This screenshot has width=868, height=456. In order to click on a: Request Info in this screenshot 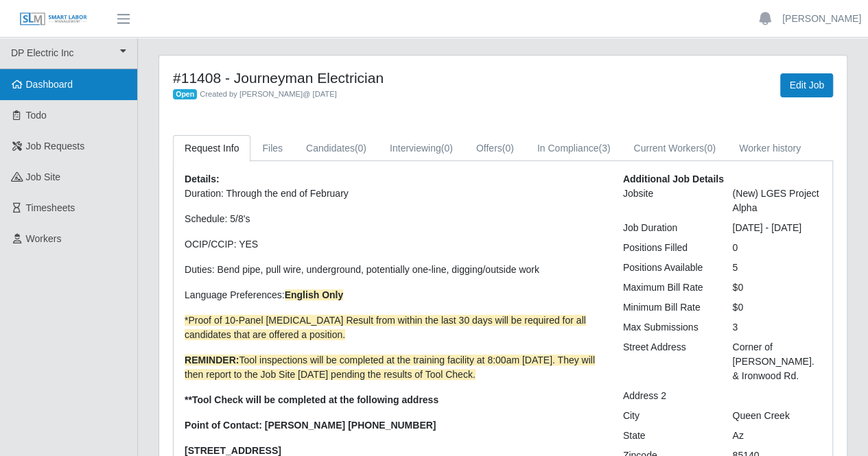, I will do `click(211, 148)`.